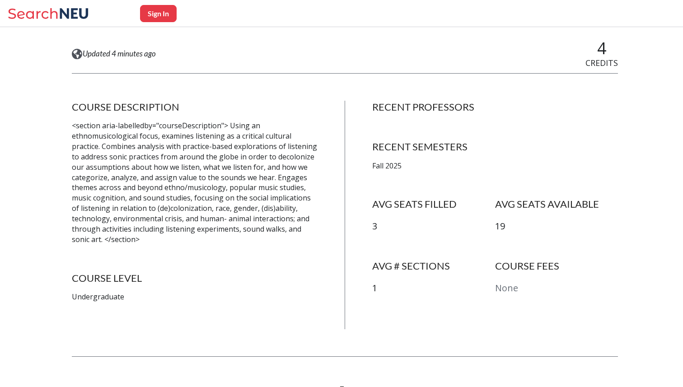 The height and width of the screenshot is (387, 683). What do you see at coordinates (433, 266) in the screenshot?
I see `h4: AVG # SECTIONS` at bounding box center [433, 266].